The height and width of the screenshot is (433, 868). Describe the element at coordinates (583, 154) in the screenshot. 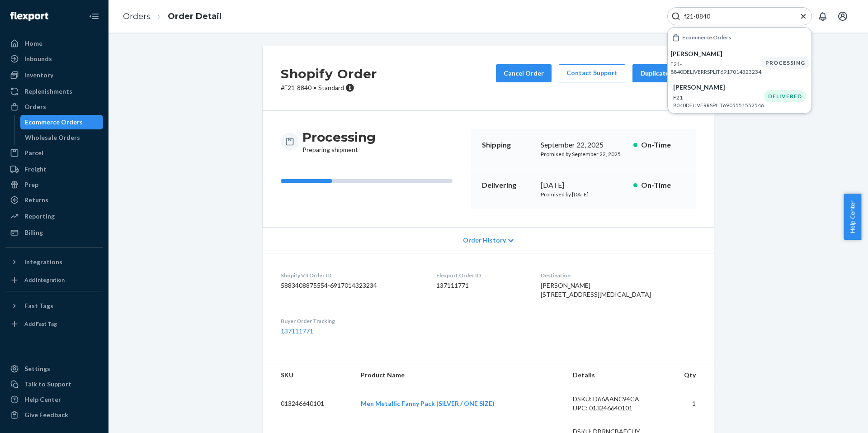

I see `p: Promised by September 22, 2025` at that location.